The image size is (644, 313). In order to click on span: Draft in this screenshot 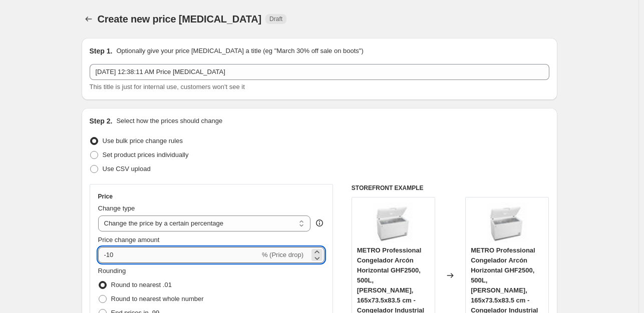, I will do `click(276, 19)`.